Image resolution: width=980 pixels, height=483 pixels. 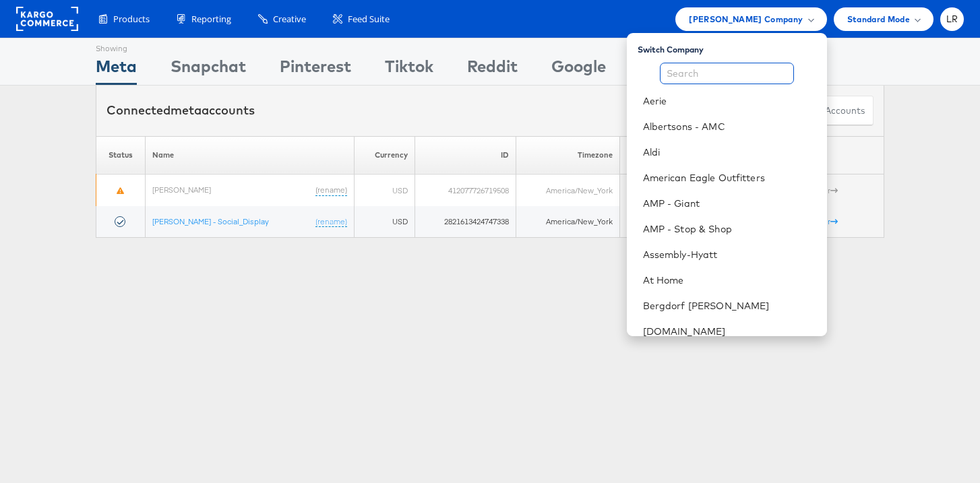 I want to click on div: Google, so click(x=578, y=69).